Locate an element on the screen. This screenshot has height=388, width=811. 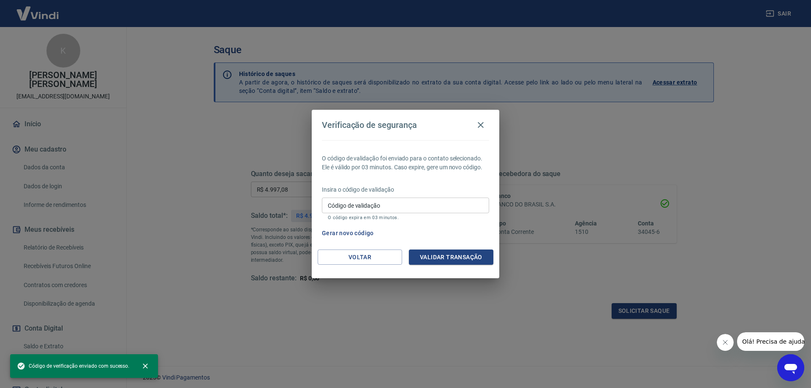
button: Validar transação is located at coordinates (451, 257).